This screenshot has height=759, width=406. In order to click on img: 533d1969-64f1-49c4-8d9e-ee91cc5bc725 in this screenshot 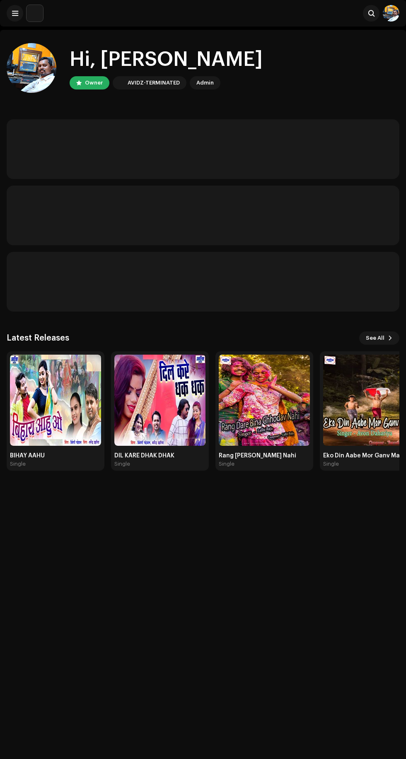, I will do `click(160, 400)`.